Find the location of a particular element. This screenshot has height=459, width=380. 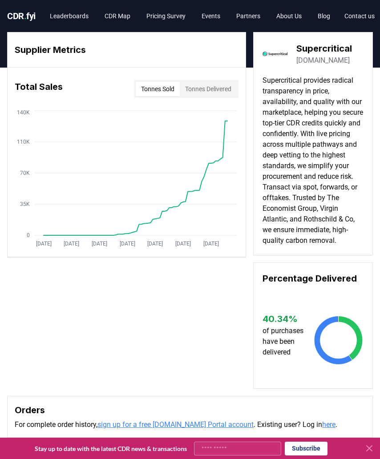

button: Tonnes Sold is located at coordinates (157, 89).